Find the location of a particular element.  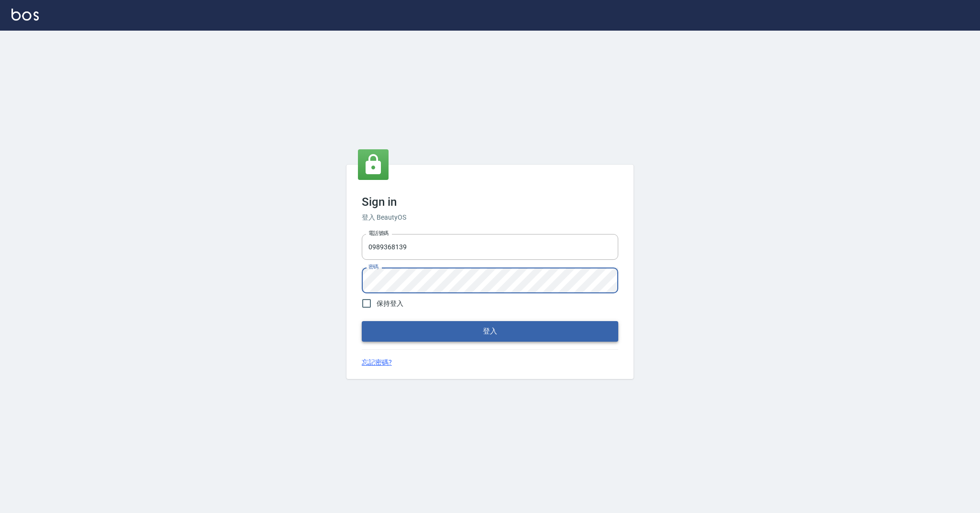

img: Logo is located at coordinates (25, 14).